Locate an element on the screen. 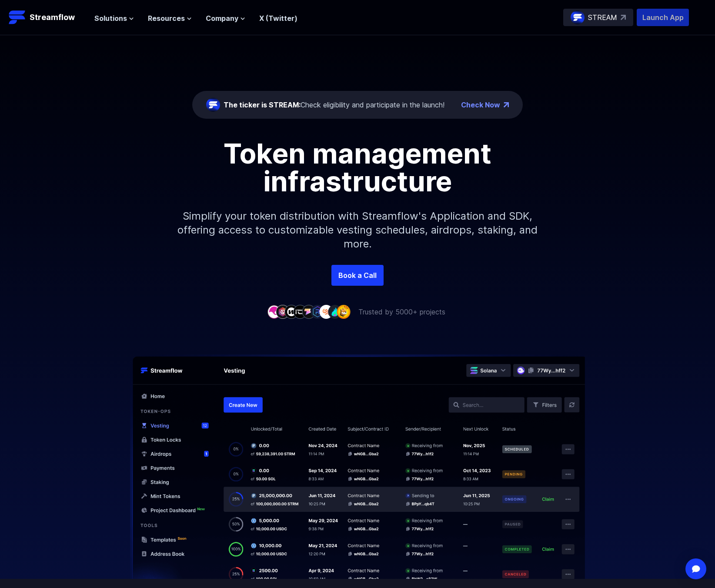 The height and width of the screenshot is (588, 715). img: company-1 is located at coordinates (274, 311).